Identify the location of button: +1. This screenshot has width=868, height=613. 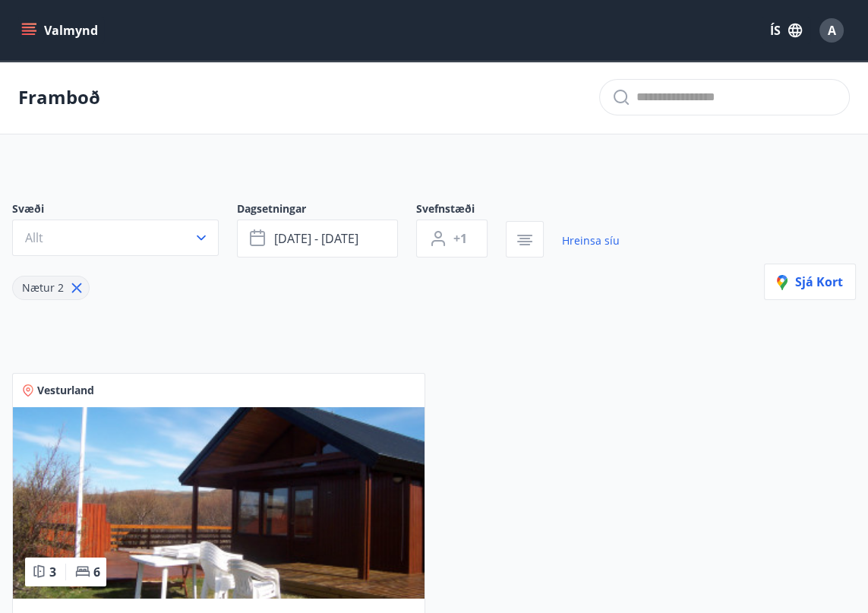
(452, 238).